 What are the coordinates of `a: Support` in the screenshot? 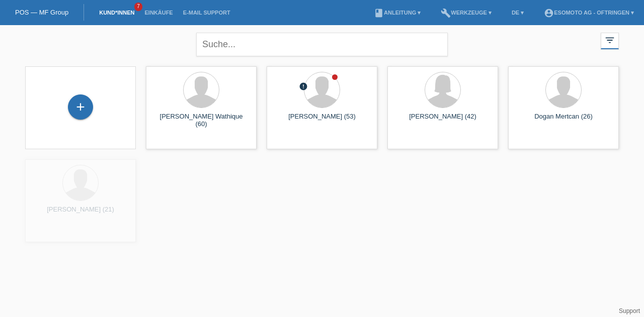 It's located at (629, 311).